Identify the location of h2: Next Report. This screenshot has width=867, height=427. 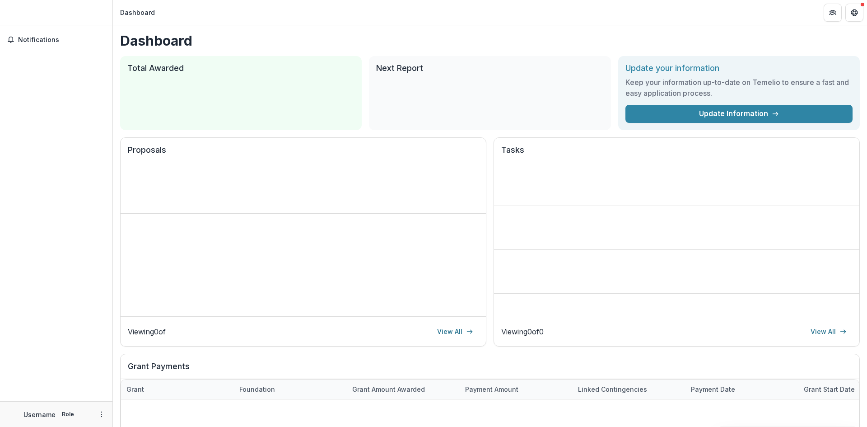
(490, 68).